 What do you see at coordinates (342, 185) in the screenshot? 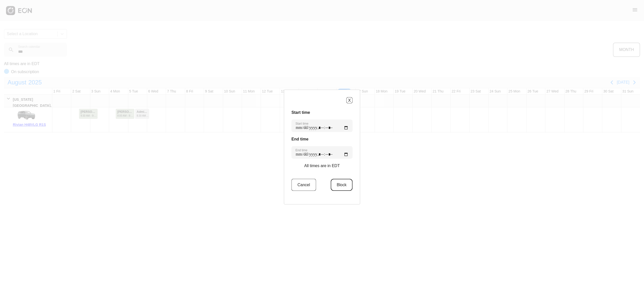
I see `button: Block` at bounding box center [342, 185].